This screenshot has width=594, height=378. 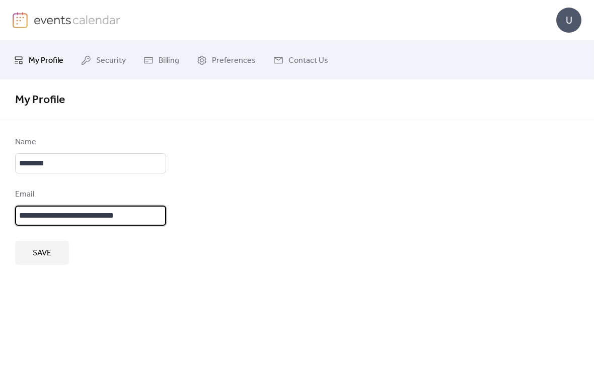 I want to click on a: My Profile, so click(x=38, y=60).